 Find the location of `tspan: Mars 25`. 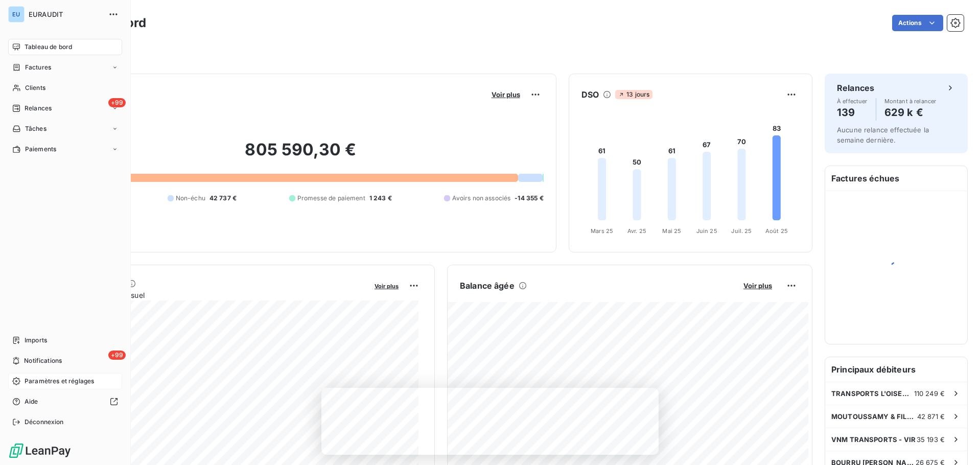

tspan: Mars 25 is located at coordinates (602, 231).